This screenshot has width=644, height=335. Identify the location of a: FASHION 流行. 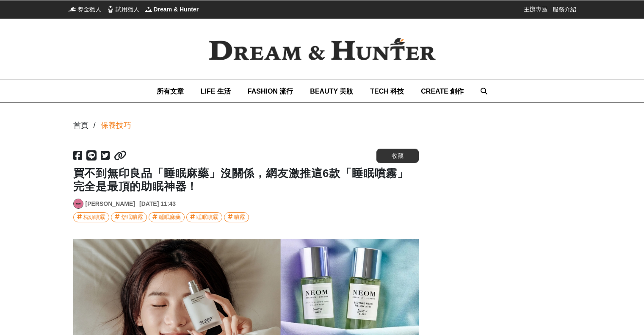
(270, 91).